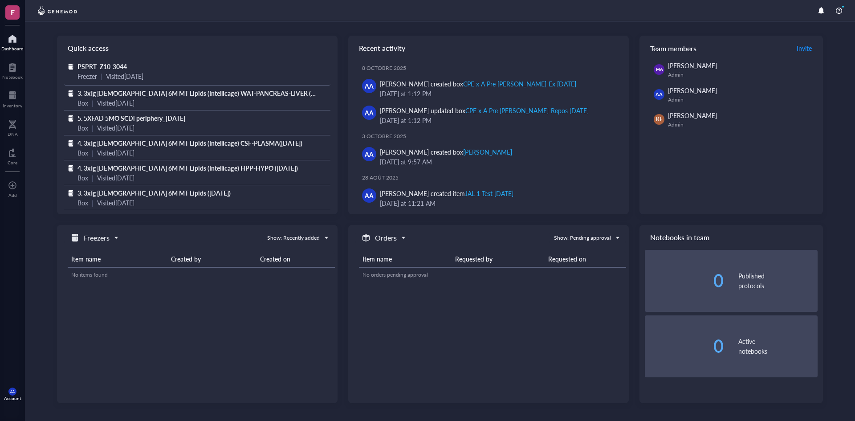 The width and height of the screenshot is (855, 421). Describe the element at coordinates (805, 48) in the screenshot. I see `a: Invite` at that location.